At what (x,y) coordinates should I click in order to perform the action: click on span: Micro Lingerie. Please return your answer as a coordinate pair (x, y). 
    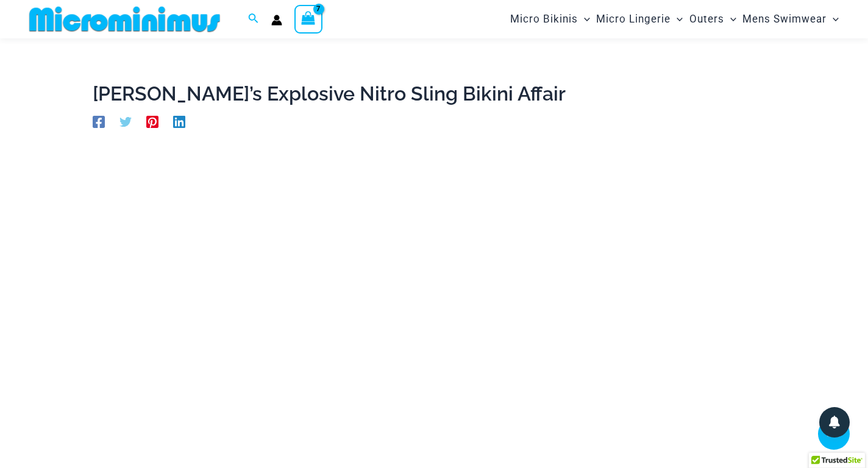
    Looking at the image, I should click on (633, 19).